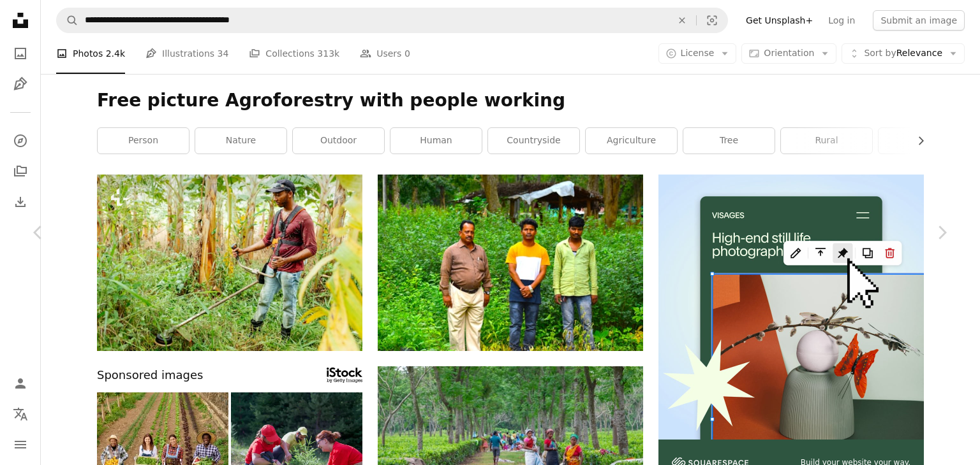  What do you see at coordinates (20, 141) in the screenshot?
I see `a: Explore` at bounding box center [20, 141].